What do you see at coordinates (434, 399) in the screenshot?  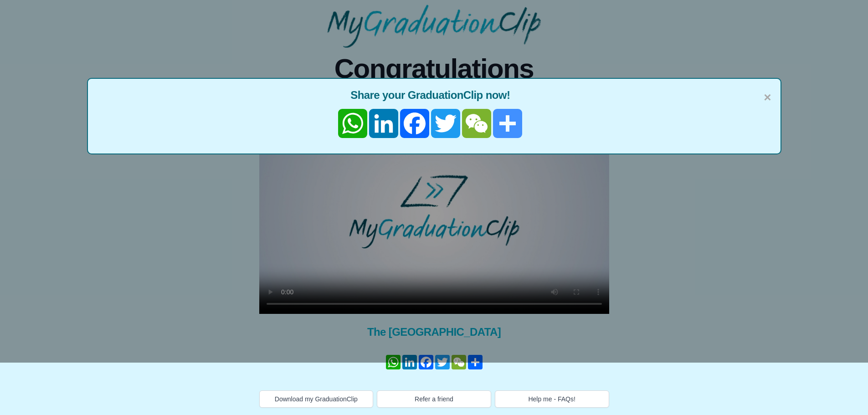 I see `button: Refer a friend` at bounding box center [434, 399].